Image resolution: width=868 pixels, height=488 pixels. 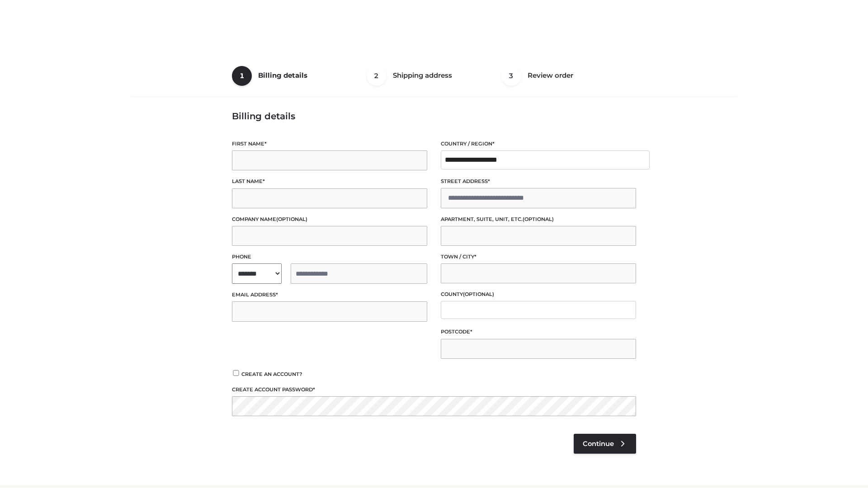 I want to click on input: Create an account?, so click(x=236, y=373).